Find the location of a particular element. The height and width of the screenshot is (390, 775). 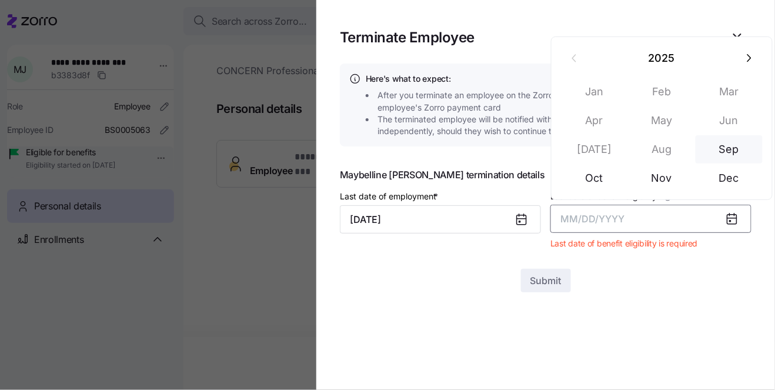

input: MM/DD/YYYY is located at coordinates (440, 219).